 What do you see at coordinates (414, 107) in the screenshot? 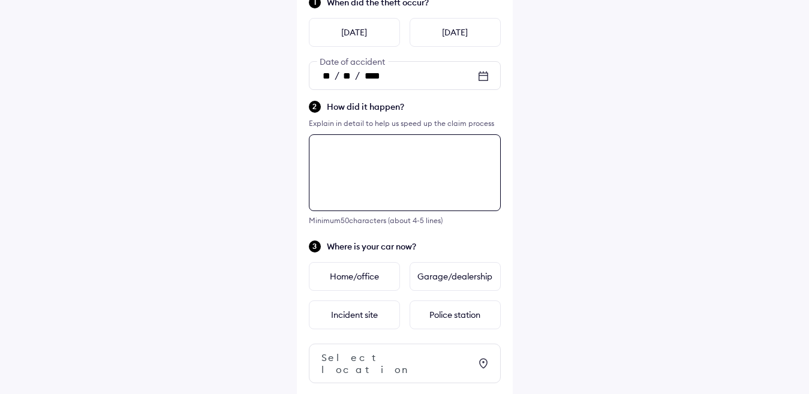
I see `span: How did it happen?` at bounding box center [414, 107].